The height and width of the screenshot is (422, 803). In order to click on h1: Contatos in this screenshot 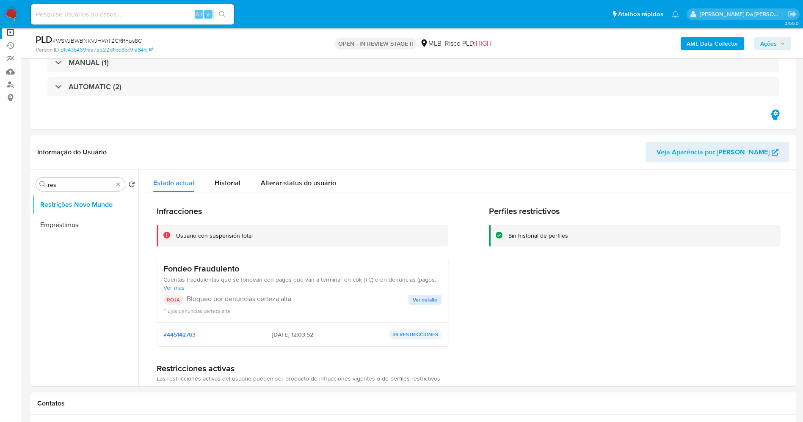, I will do `click(413, 404)`.